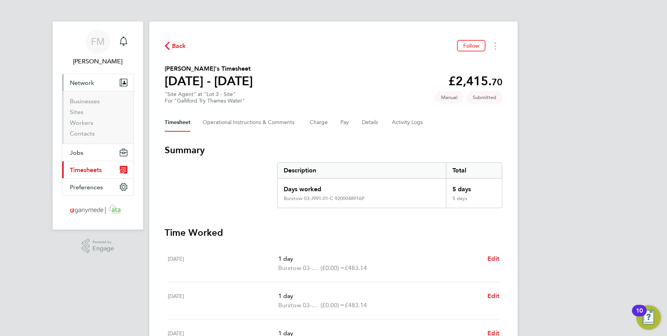 This screenshot has width=667, height=336. What do you see at coordinates (345, 122) in the screenshot?
I see `button: Pay` at bounding box center [345, 122].